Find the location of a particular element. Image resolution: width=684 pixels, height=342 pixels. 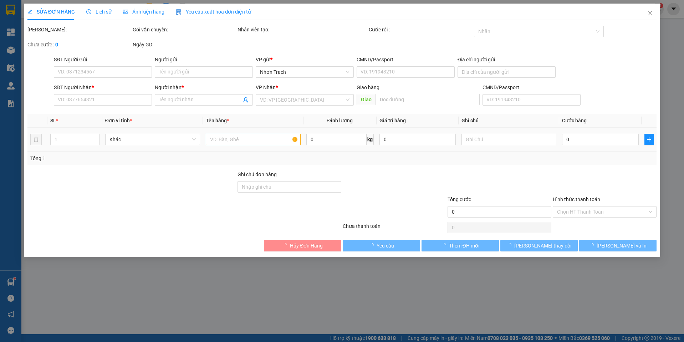

div: SĐT Người Nhận is located at coordinates (103, 87).